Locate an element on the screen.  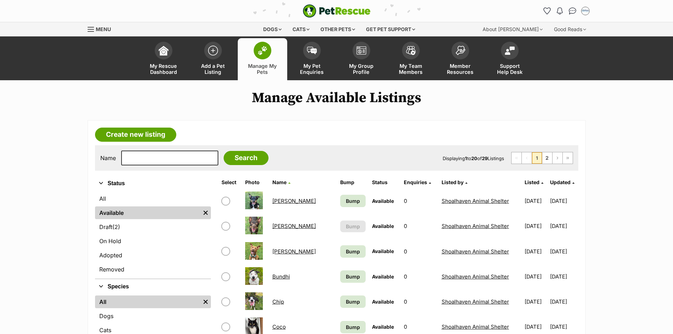
div: Status is located at coordinates (153, 234).